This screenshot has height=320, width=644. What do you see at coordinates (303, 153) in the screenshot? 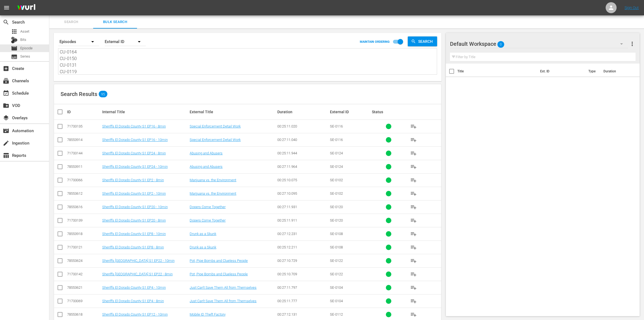
I see `div: 00:25:11.944` at bounding box center [303, 153].